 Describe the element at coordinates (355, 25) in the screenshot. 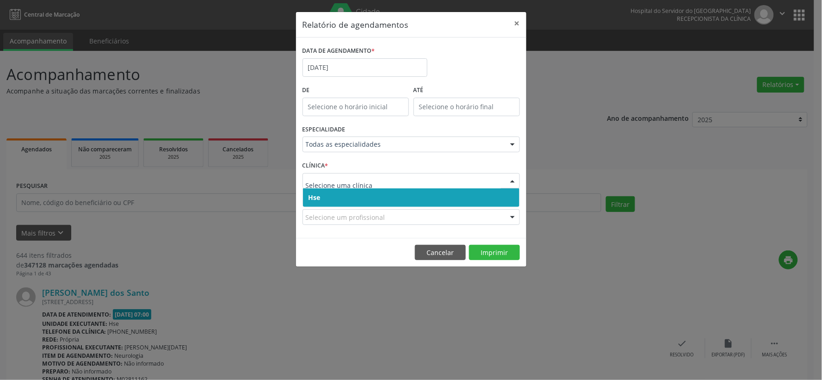

I see `h5: Relatório de agendamentos` at that location.